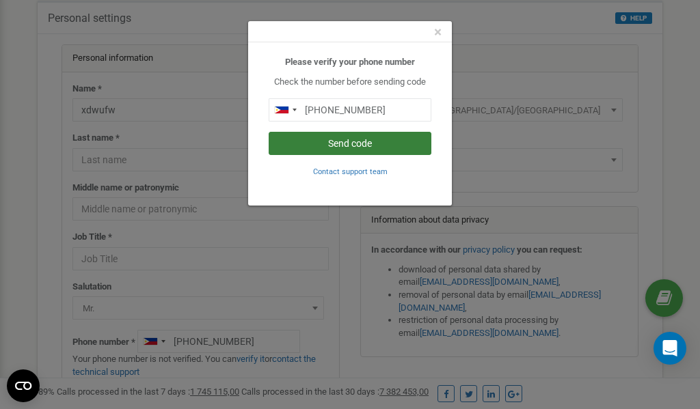 The image size is (700, 409). I want to click on button: Close, so click(437, 32).